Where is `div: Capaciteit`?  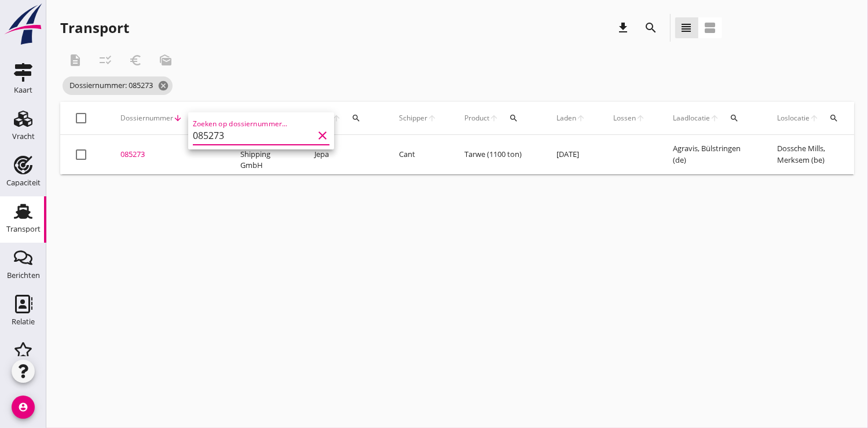 div: Capaciteit is located at coordinates (23, 182).